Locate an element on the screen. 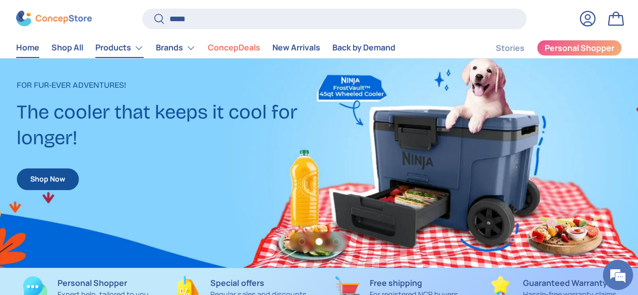  a: Home is located at coordinates (28, 48).